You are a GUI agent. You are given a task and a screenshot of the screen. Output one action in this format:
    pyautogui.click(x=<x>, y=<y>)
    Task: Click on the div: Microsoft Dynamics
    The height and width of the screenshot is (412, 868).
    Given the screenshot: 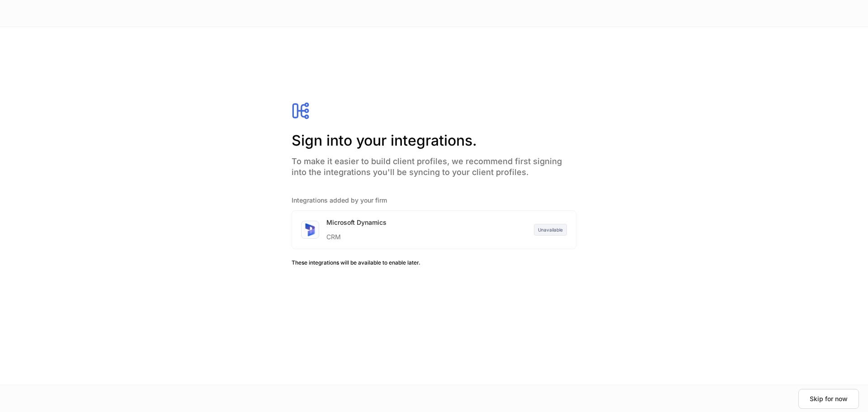 What is the action you would take?
    pyautogui.click(x=356, y=222)
    